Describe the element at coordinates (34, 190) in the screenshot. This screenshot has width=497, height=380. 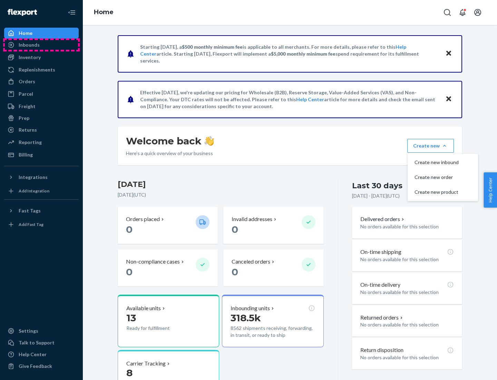
I see `div: Add Integration` at that location.